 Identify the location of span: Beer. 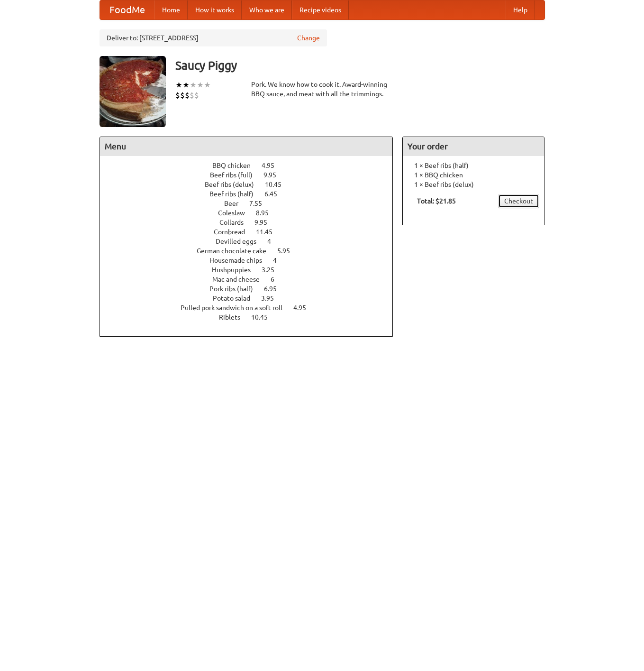
(236, 203).